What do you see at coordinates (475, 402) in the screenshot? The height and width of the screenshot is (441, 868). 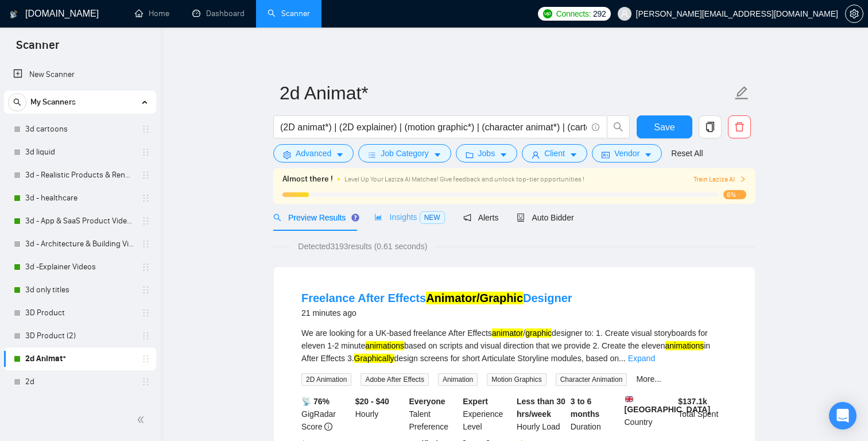 I see `b: Expert` at bounding box center [475, 402].